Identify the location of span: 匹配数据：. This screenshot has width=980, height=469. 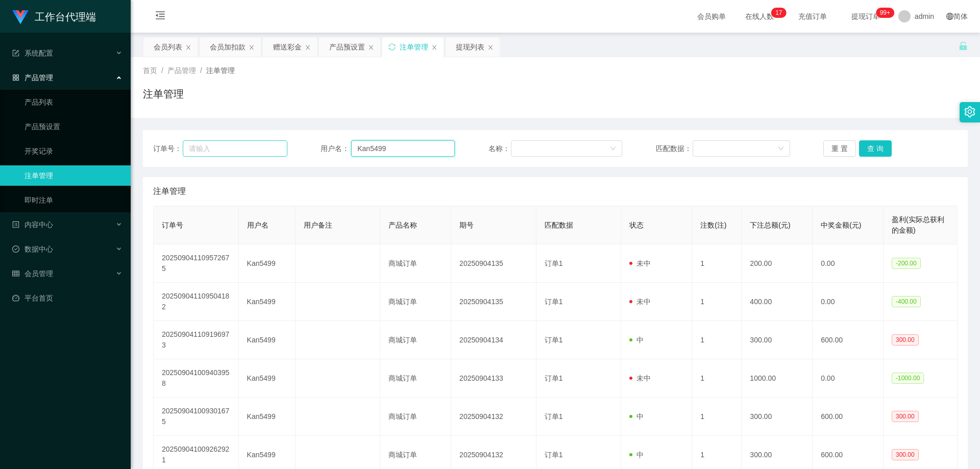
(674, 148).